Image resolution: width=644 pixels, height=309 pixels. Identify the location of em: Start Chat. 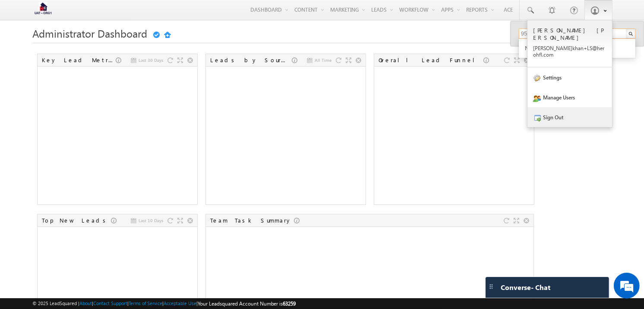
(137, 248).